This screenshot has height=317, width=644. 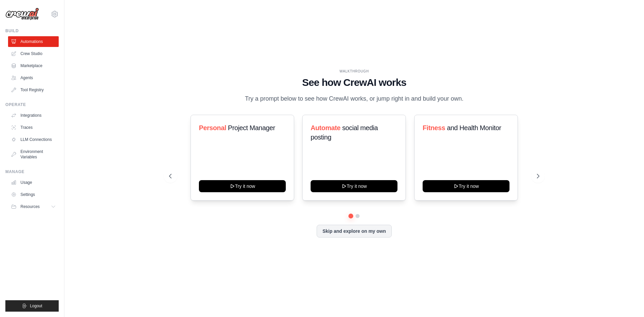 I want to click on a: Automations, so click(x=33, y=42).